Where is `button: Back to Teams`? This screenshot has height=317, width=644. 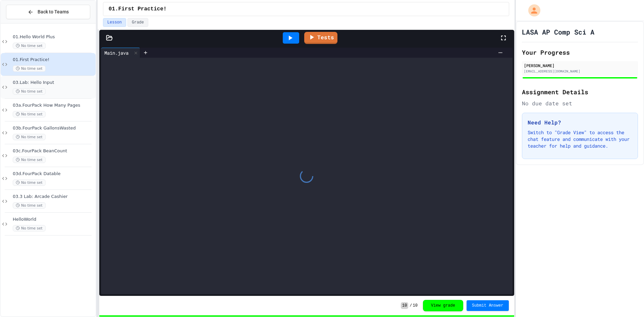
button: Back to Teams is located at coordinates (48, 12).